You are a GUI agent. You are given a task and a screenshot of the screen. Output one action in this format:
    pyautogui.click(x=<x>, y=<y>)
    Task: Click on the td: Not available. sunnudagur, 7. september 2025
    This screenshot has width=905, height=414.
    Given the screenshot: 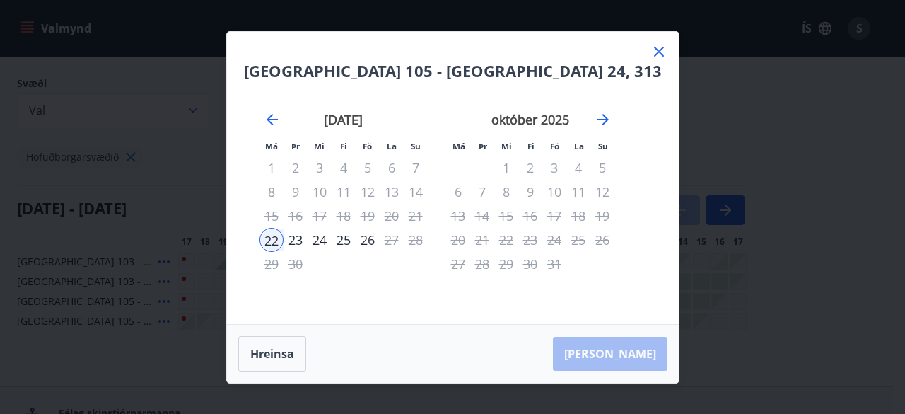 What is the action you would take?
    pyautogui.click(x=416, y=168)
    